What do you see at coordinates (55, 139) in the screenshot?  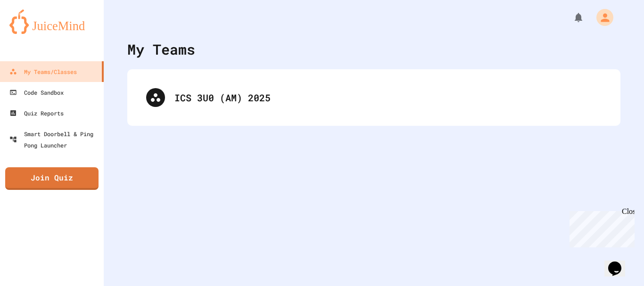 I see `div: Smart Doorbell & Ping Pong Launcher` at bounding box center [55, 139].